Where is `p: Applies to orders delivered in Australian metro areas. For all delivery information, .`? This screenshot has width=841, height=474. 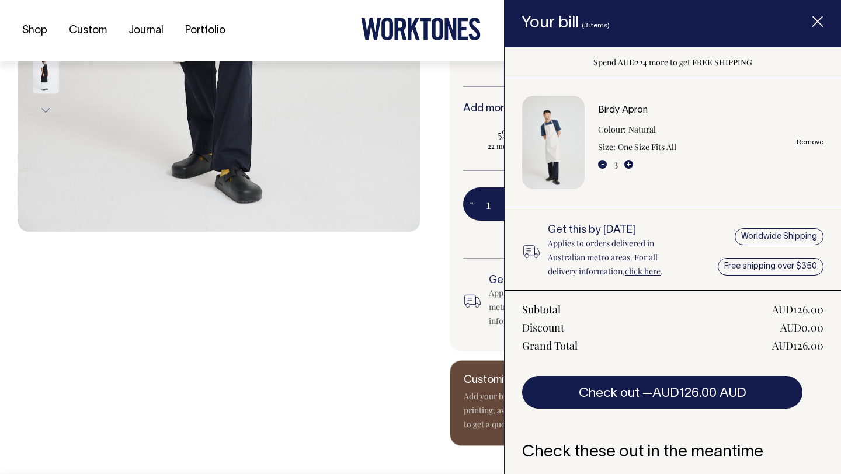 p: Applies to orders delivered in Australian metro areas. For all delivery information, . is located at coordinates (617, 257).